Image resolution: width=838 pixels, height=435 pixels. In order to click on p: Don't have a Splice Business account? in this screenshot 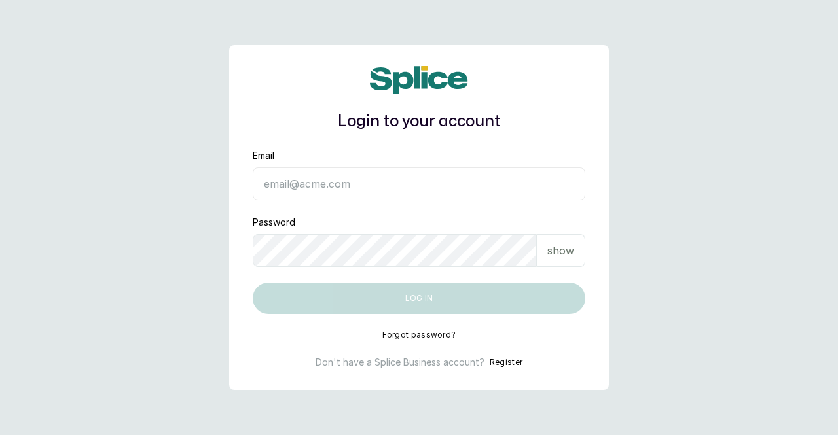, I will do `click(400, 363)`.